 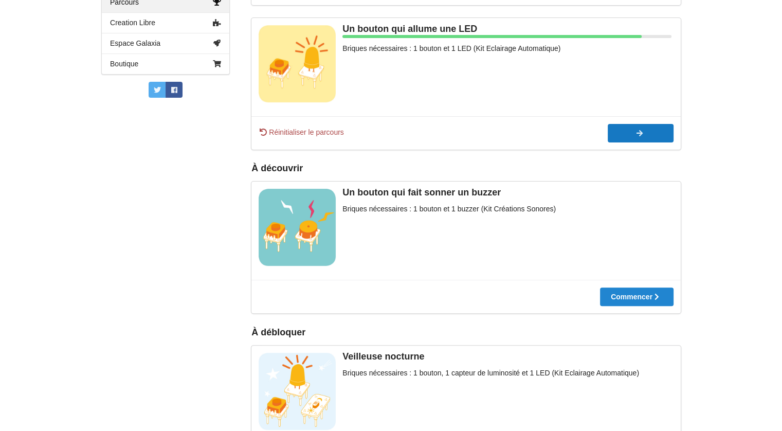 I want to click on div: Un bouton qui allume une LED, so click(x=466, y=29).